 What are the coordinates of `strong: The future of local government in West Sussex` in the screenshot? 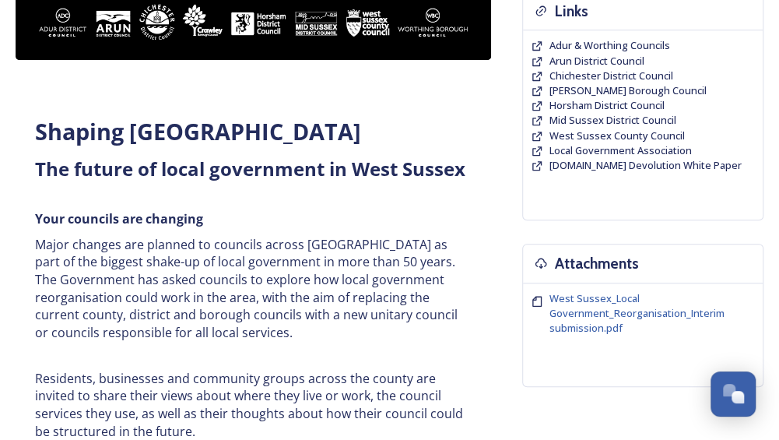 It's located at (250, 168).